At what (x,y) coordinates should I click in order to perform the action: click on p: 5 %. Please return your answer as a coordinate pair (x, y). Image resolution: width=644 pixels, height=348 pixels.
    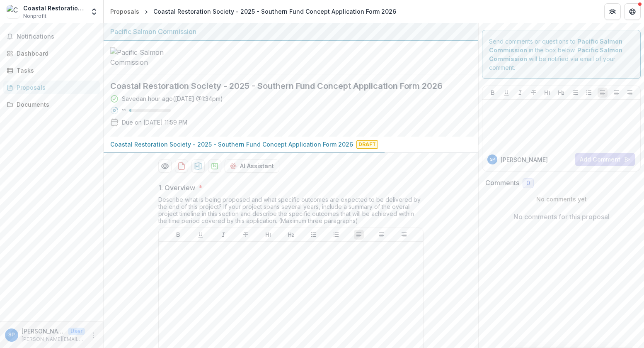
    Looking at the image, I should click on (124, 110).